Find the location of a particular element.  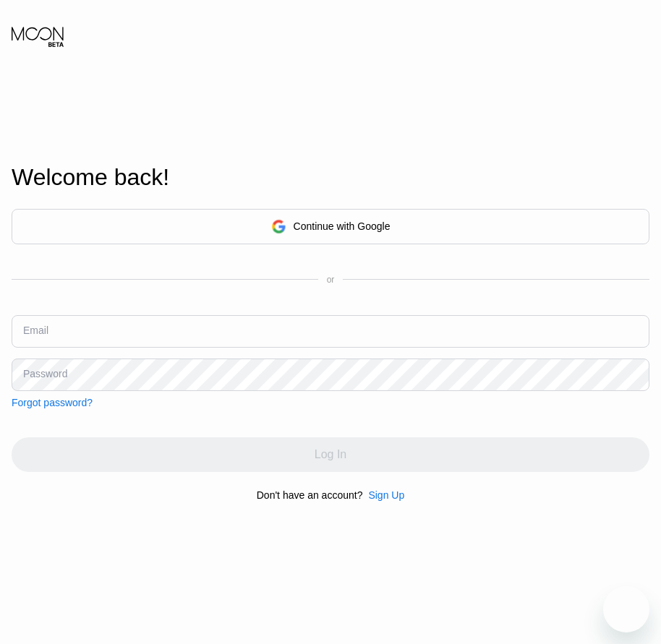

div: Forgot password? is located at coordinates (52, 403).